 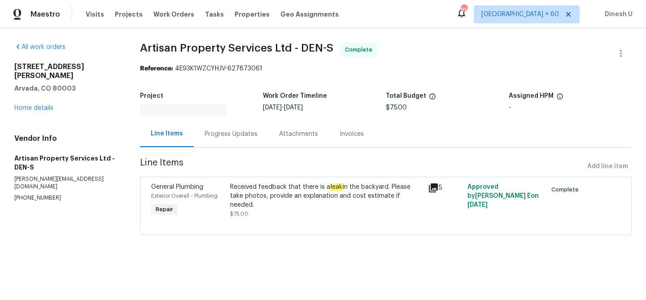 I want to click on span: Properties, so click(x=252, y=14).